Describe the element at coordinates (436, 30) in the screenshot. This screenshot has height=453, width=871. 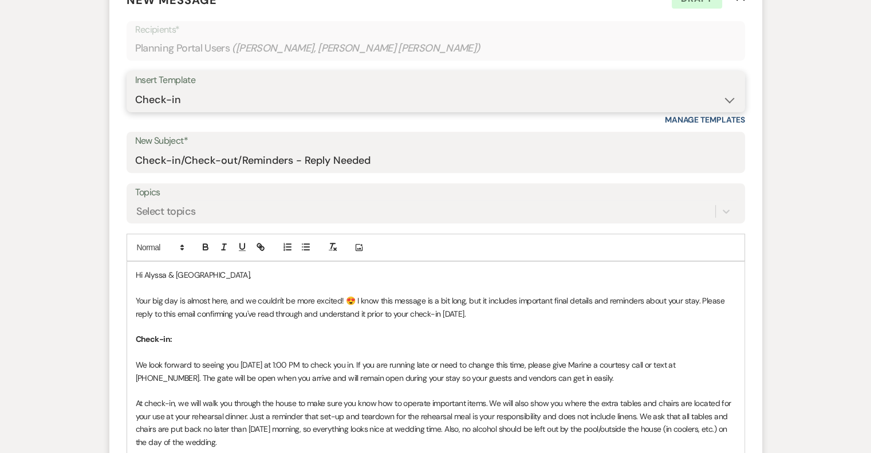
I see `p: Recipients*` at that location.